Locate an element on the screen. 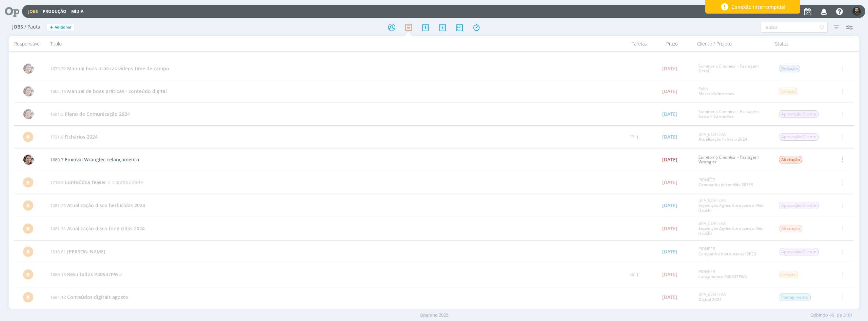  span: Adicionar is located at coordinates (63, 27).